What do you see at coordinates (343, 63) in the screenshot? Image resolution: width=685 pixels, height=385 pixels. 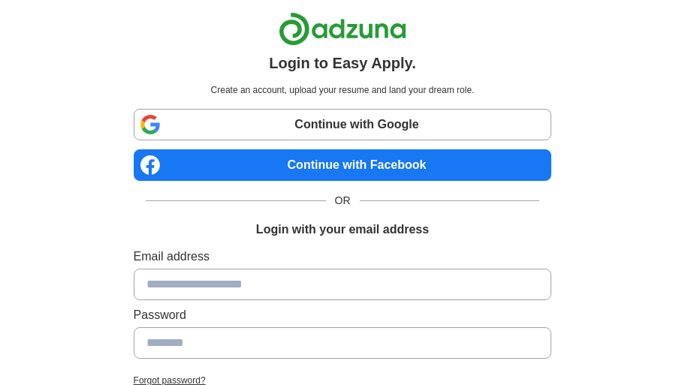 I see `h1: Login to Easy Apply.` at bounding box center [343, 63].